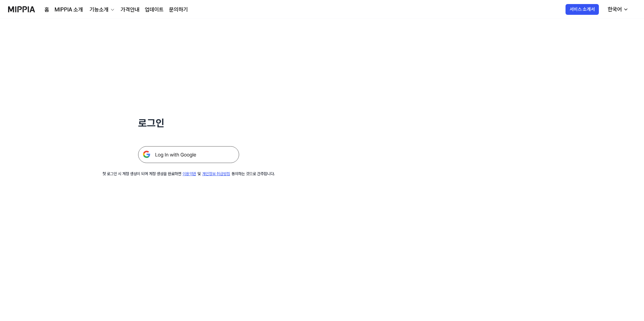 This screenshot has height=321, width=644. Describe the element at coordinates (154, 10) in the screenshot. I see `a: 업데이트` at that location.